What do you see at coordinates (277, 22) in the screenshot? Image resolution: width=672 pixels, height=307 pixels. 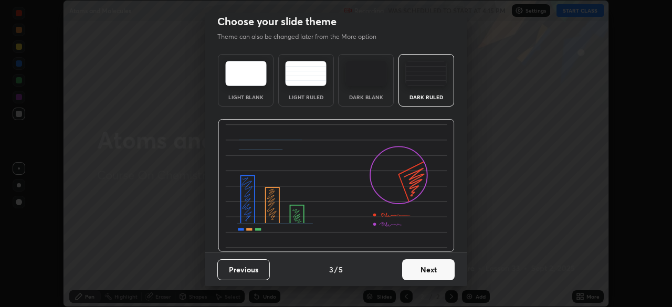 I see `h2: Choose your slide theme` at bounding box center [277, 22].